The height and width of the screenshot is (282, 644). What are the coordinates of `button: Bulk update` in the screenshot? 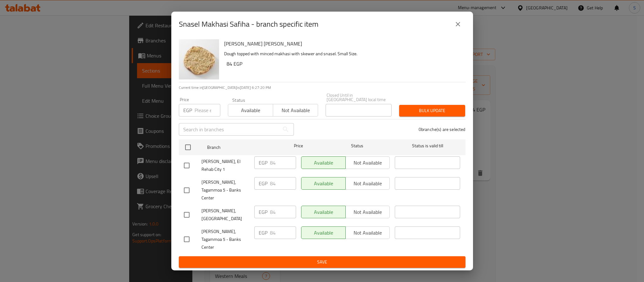 It's located at (432, 111).